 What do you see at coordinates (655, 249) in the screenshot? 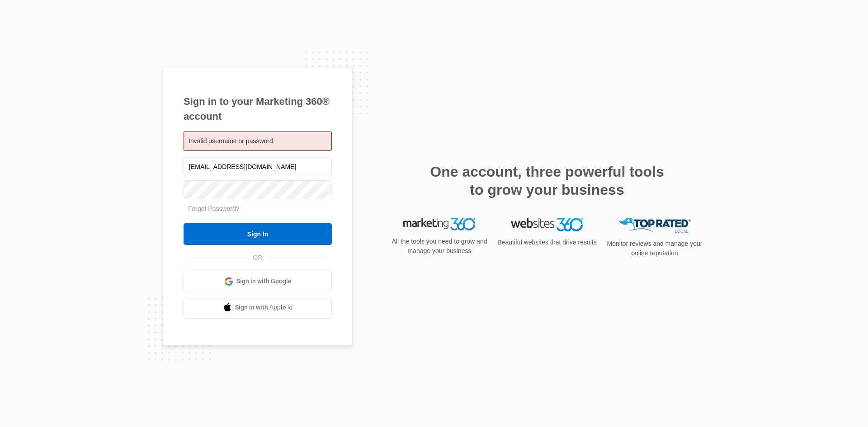
I see `p: Monitor reviews and manage your online reputation` at bounding box center [655, 249].